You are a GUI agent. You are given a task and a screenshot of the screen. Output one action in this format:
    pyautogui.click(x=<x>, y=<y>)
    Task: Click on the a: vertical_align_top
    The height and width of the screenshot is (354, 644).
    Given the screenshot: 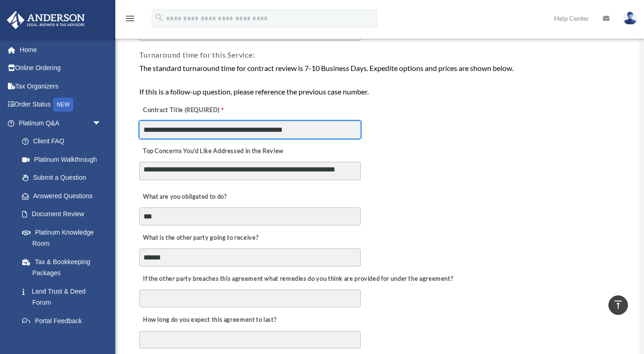 What is the action you would take?
    pyautogui.click(x=618, y=305)
    